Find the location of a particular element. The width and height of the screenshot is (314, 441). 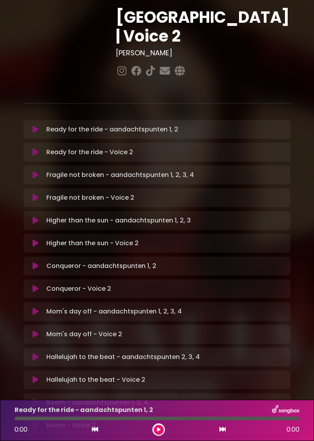

p: Ready for the ride - Voice 2 is located at coordinates (89, 152).